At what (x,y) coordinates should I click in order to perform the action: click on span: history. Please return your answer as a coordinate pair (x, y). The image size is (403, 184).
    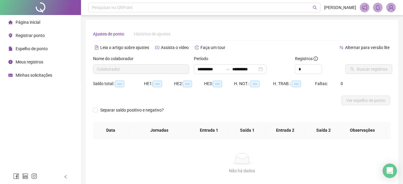
    Looking at the image, I should click on (197, 47).